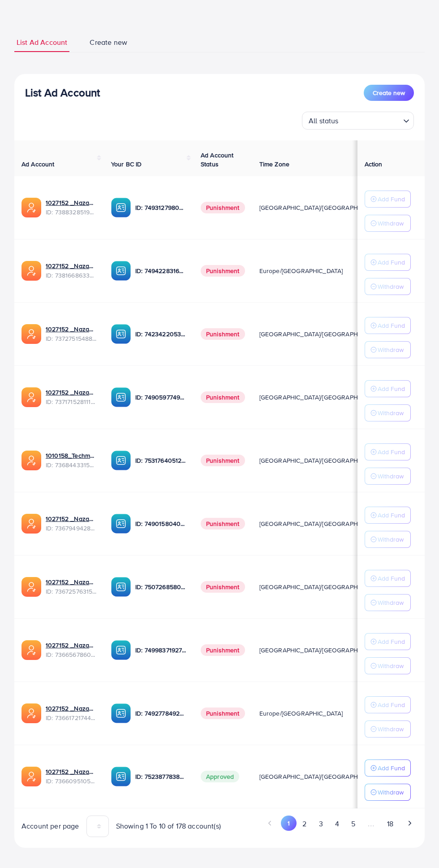 The image size is (439, 868). Describe the element at coordinates (161, 397) in the screenshot. I see `p: ID: 7490597749134508040` at that location.